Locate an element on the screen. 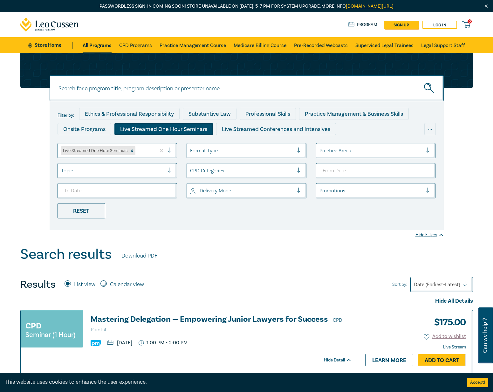 The image size is (493, 392). a: sign up is located at coordinates (401, 25).